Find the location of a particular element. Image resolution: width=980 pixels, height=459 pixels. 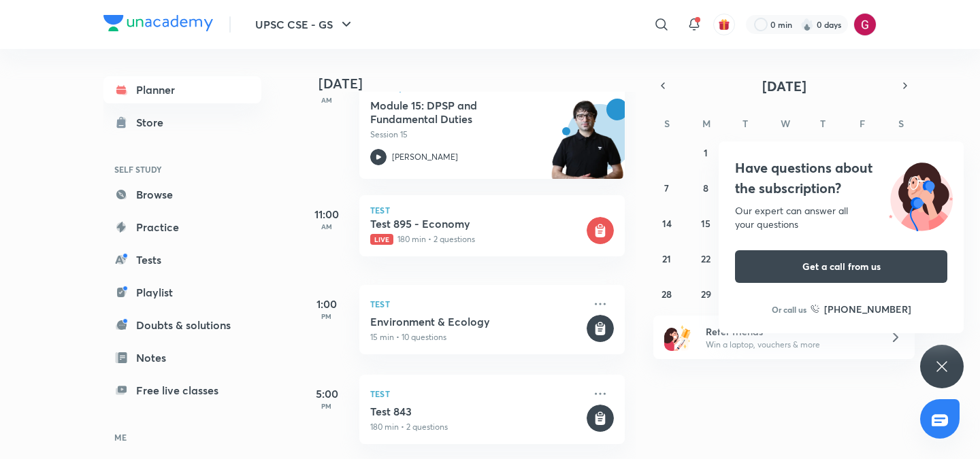

button: UPSC CSE - GS is located at coordinates (305, 25).